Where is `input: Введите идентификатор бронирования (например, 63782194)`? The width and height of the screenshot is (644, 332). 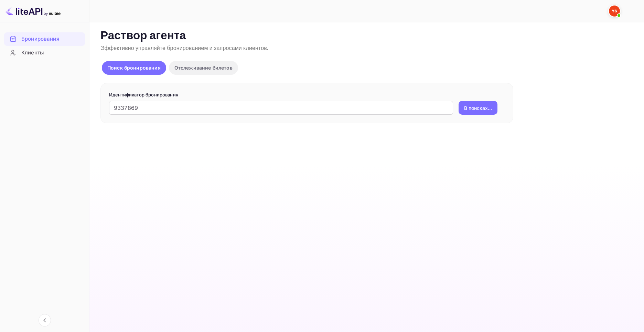 input: Введите идентификатор бронирования (например, 63782194) is located at coordinates (281, 108).